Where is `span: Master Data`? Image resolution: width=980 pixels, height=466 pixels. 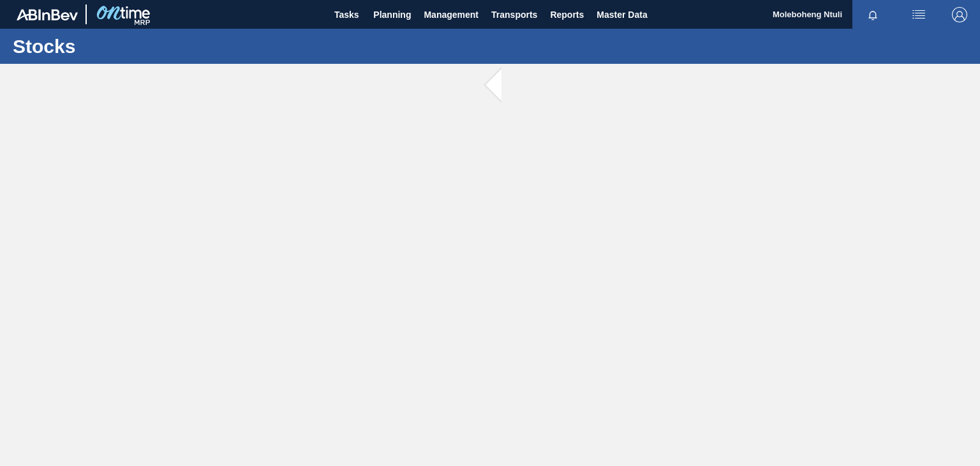
span: Master Data is located at coordinates (621, 14).